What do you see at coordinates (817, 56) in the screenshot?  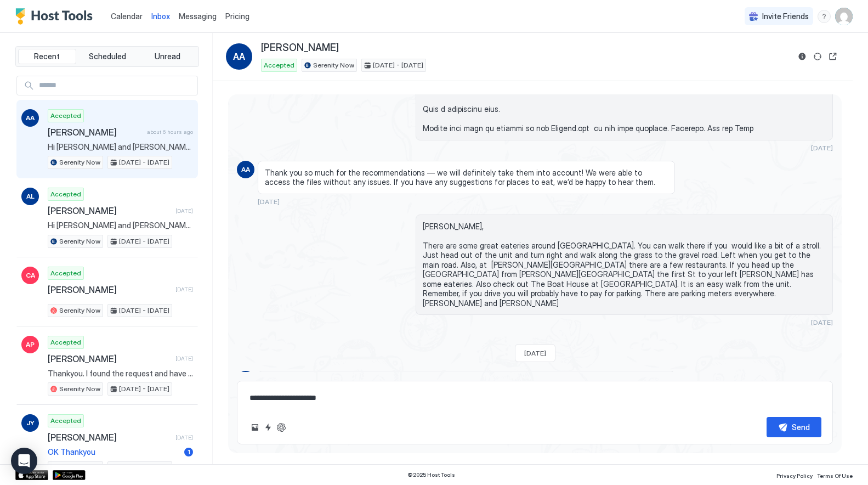 I see `button: Sync reservation` at bounding box center [817, 56].